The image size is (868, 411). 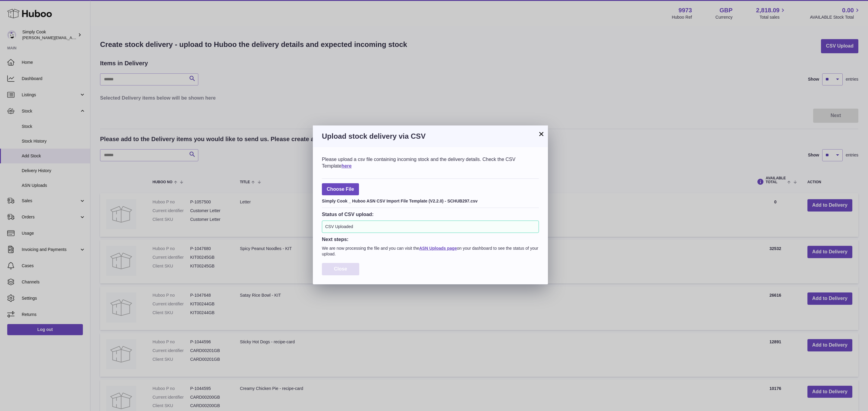 I want to click on button: Close, so click(x=340, y=269).